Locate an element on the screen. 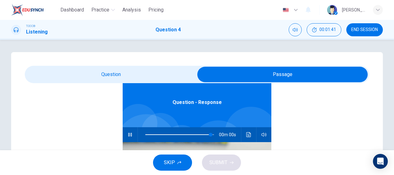 This screenshot has width=394, height=175. img: Profile picture is located at coordinates (332, 10).